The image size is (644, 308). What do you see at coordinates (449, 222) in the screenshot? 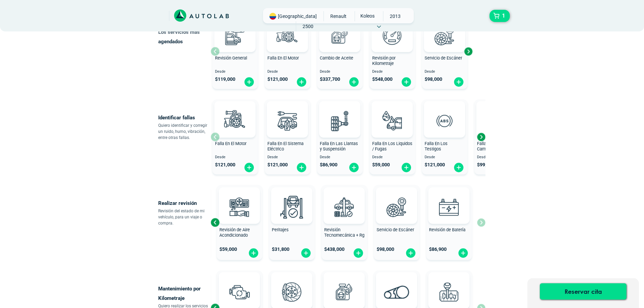
I see `button: Revisión de Batería $86,900` at bounding box center [449, 222].